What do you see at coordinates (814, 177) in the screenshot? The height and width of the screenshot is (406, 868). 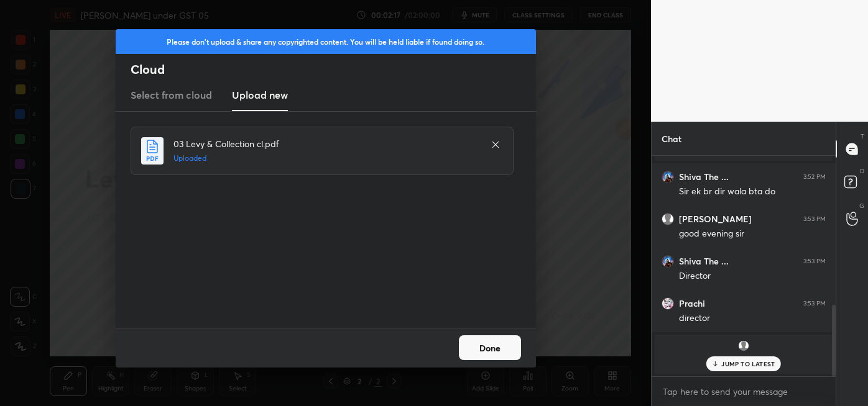 I see `div: 3:52 PM` at bounding box center [814, 177].